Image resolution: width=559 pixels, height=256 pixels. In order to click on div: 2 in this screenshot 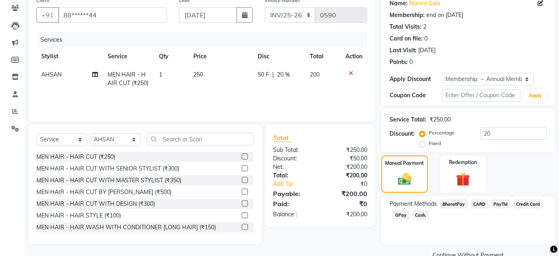, I will do `click(425, 27)`.